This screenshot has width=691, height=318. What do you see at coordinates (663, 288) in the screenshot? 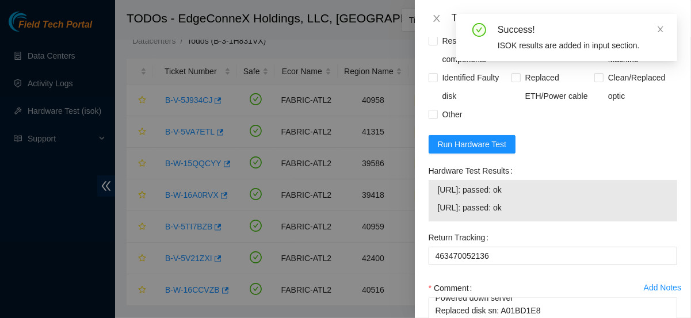
I see `button: Add Notes` at bounding box center [663, 288].